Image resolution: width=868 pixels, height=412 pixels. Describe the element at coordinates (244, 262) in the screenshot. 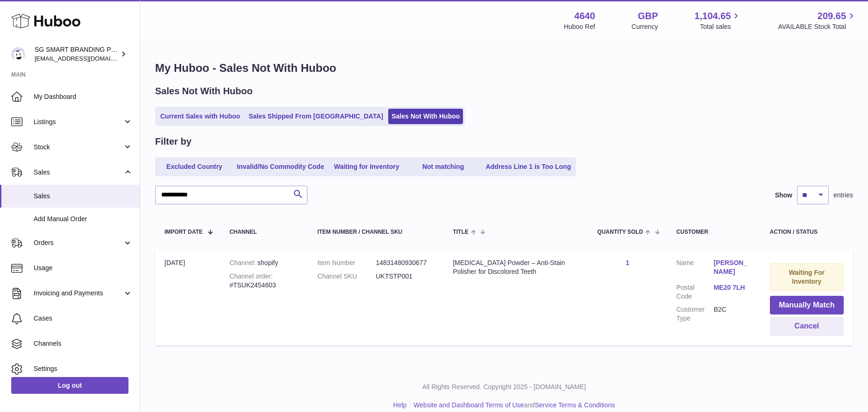

I see `strong: Channel` at that location.